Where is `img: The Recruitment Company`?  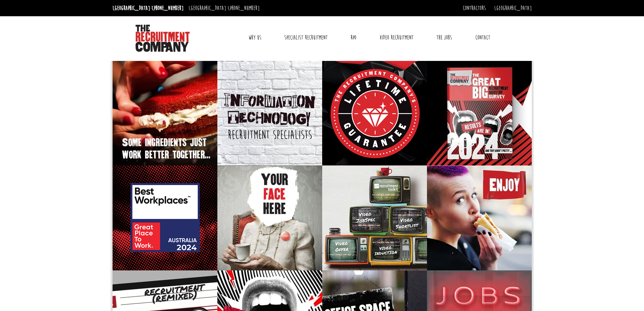
img: The Recruitment Company is located at coordinates (162, 38).